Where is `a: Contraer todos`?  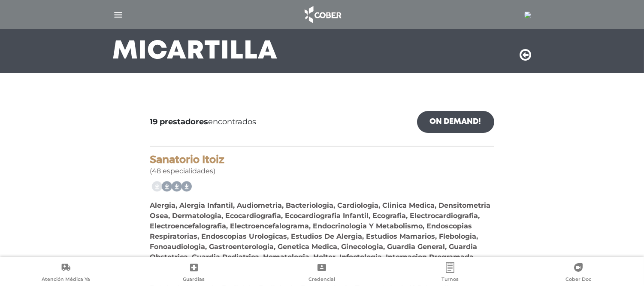
a: Contraer todos is located at coordinates (365, 233).